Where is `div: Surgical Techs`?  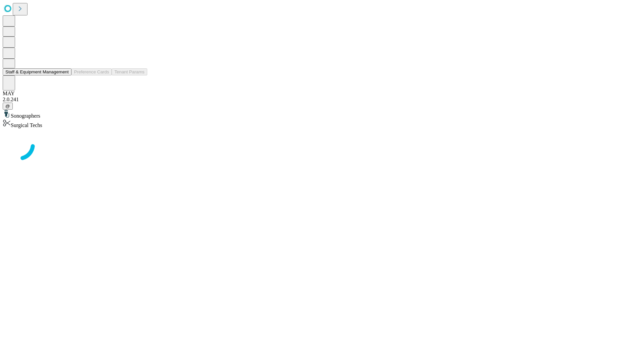 div: Surgical Techs is located at coordinates (322, 124).